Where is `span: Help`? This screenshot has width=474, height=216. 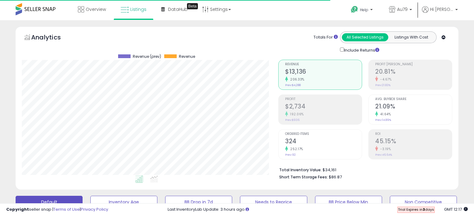 span: Help is located at coordinates (364, 10).